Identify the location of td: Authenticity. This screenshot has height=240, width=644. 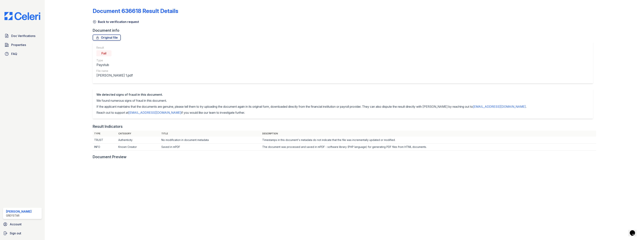
(139, 140).